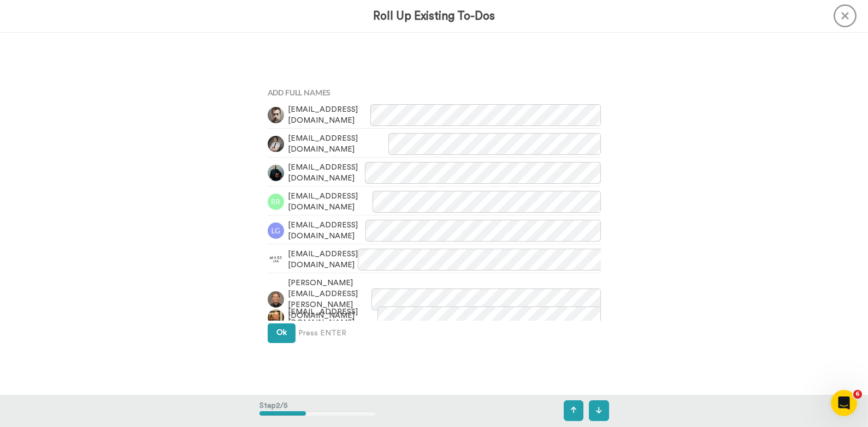 This screenshot has width=868, height=427. I want to click on img: a39e6ee8-4d85-466b-8910-5ad7f59cfaf2.jpg, so click(276, 144).